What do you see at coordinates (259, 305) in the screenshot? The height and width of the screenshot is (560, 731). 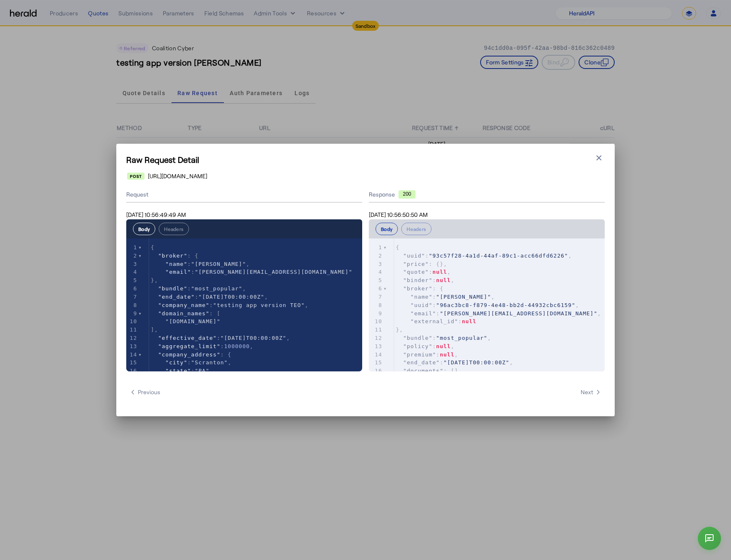 I see `span: "testing app version TEO"` at bounding box center [259, 305].